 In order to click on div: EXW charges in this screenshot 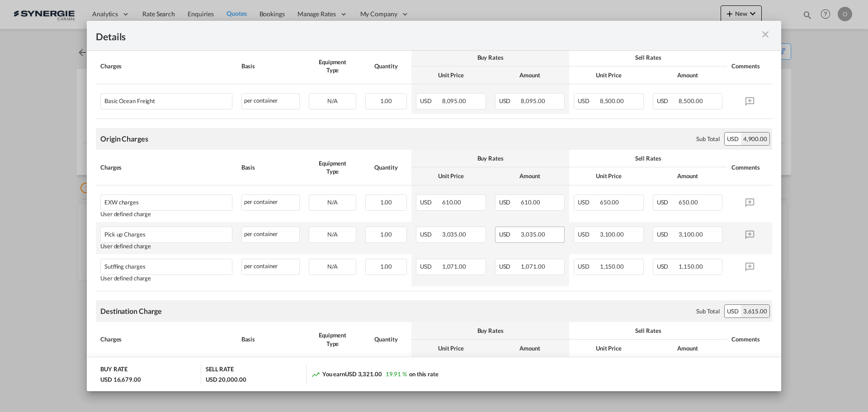, I will do `click(151, 200)`.